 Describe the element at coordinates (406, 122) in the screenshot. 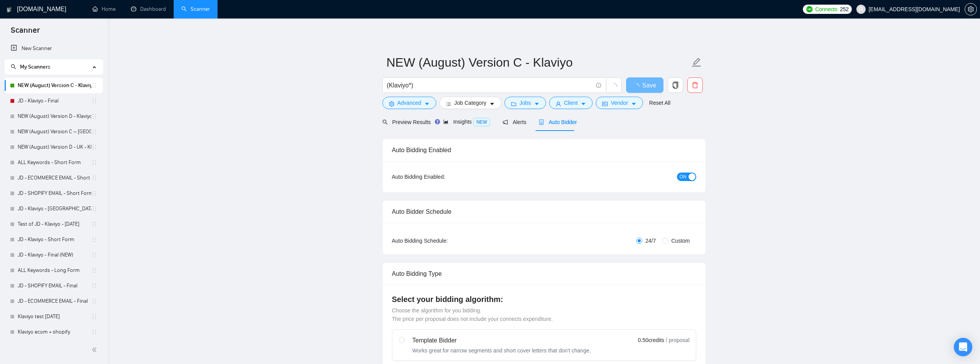

I see `span: Preview Results` at that location.